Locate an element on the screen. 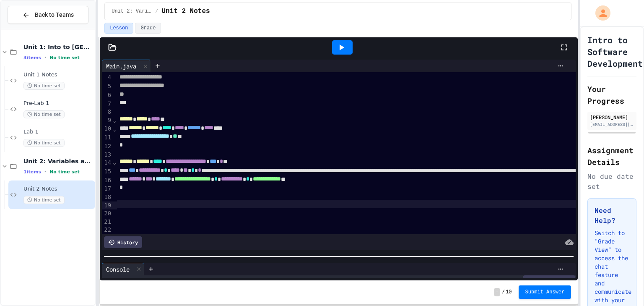 This screenshot has height=306, width=644. div: 20 is located at coordinates (107, 214).